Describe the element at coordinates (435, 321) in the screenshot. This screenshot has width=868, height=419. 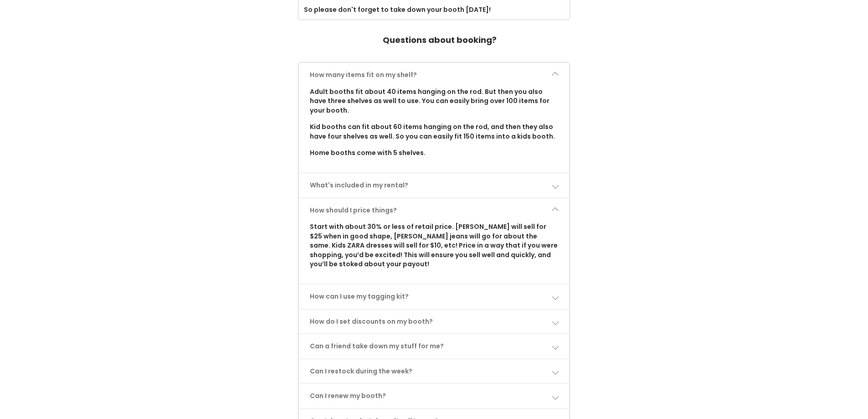
I see `a: How do I set discounts on my booth?` at that location.